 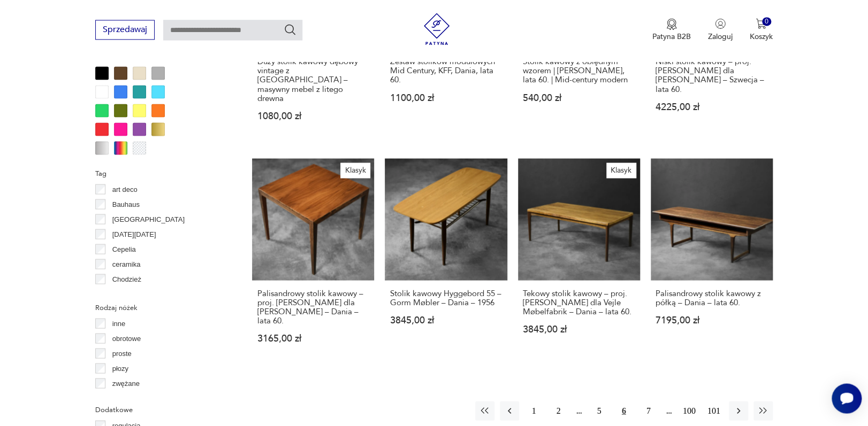 What do you see at coordinates (446, 298) in the screenshot?
I see `h3: Stolik kawowy Hyggebord 55 – Gorm Møbler – Dania – 1956` at bounding box center [446, 298].